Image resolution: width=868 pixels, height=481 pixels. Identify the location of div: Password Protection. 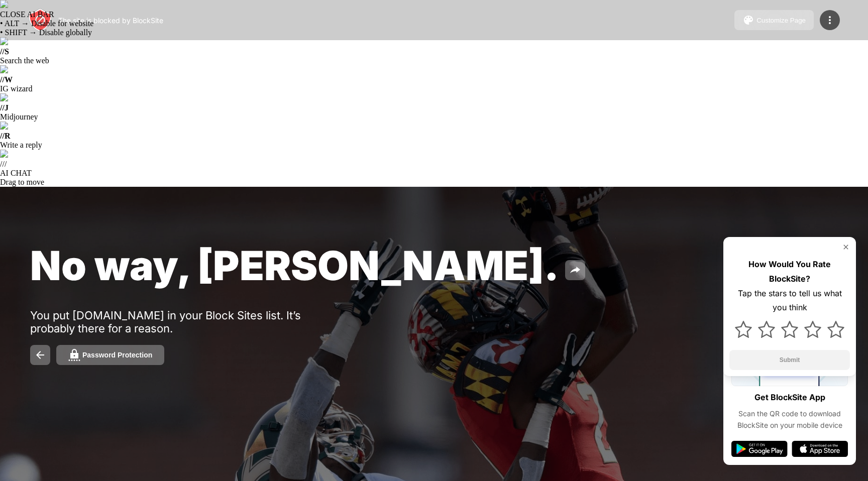
(117, 355).